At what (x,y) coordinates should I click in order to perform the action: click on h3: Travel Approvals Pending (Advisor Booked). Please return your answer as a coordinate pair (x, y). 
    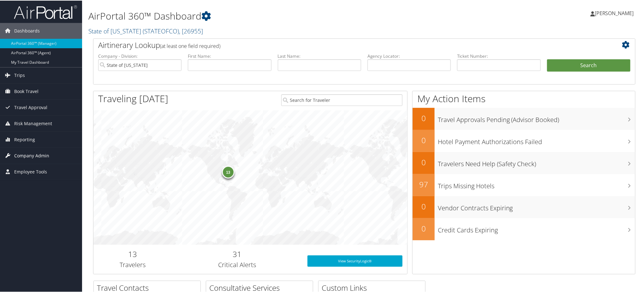
    Looking at the image, I should click on (537, 118).